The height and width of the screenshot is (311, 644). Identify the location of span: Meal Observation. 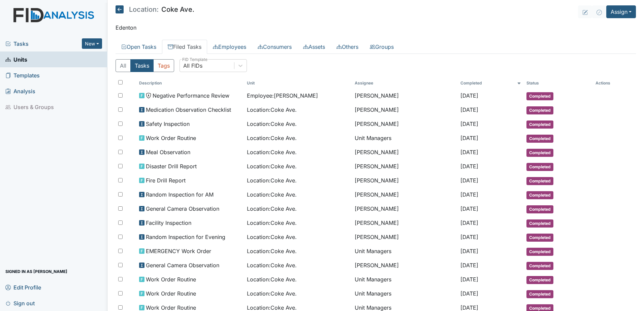
(168, 152).